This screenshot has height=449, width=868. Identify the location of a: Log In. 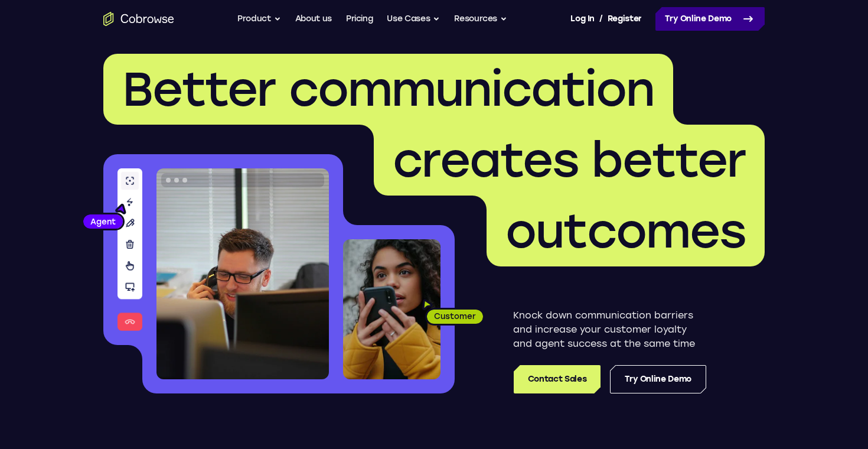
(582, 19).